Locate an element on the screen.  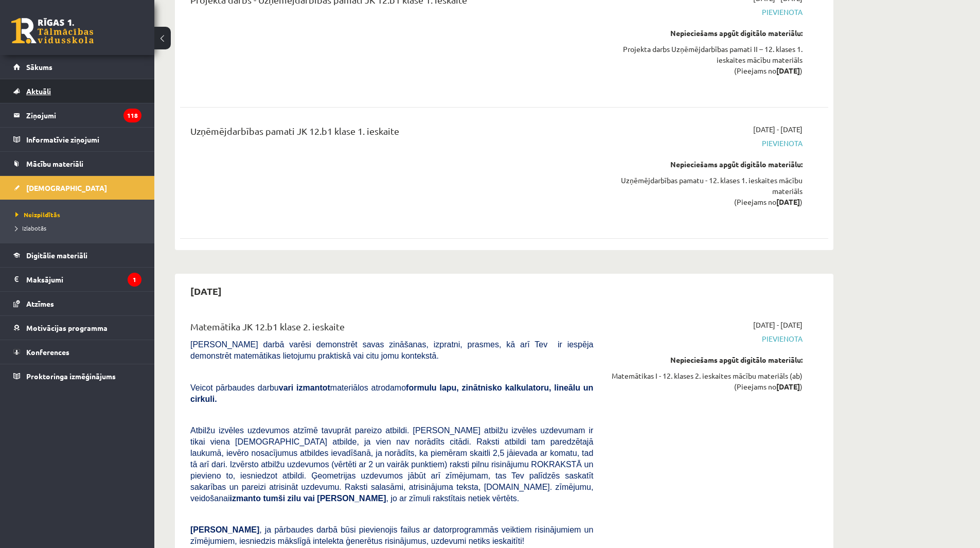
a: Motivācijas programma is located at coordinates (78, 328).